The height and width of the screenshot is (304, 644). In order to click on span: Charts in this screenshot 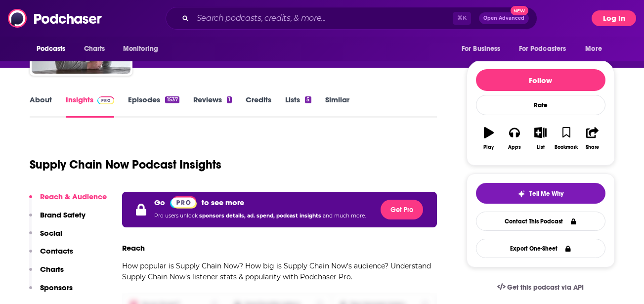, I will do `click(94, 49)`.